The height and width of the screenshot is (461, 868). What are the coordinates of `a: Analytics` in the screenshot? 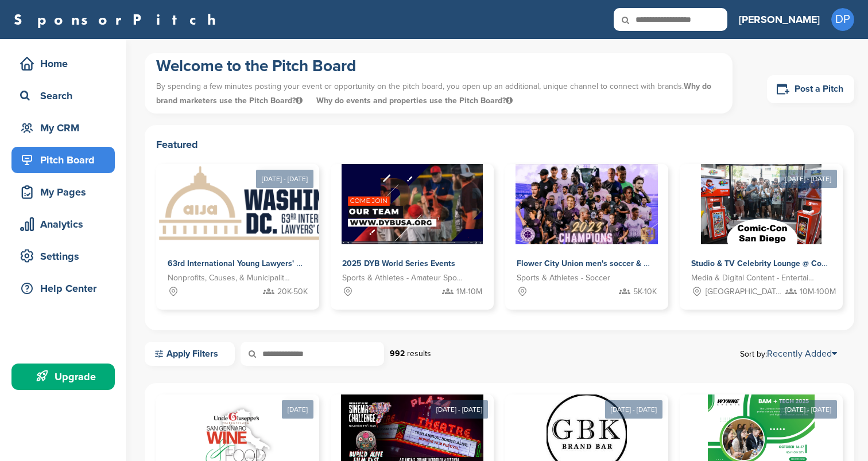 It's located at (63, 225).